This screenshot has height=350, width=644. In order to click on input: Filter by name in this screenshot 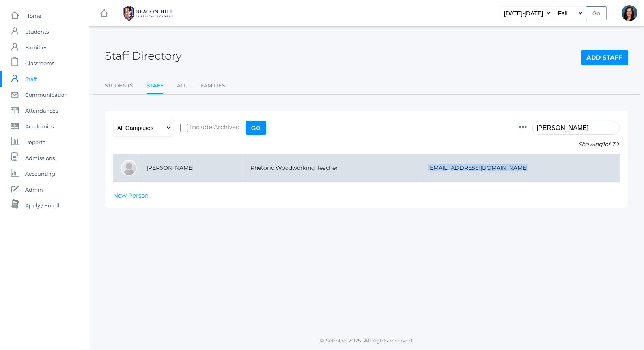, I will do `click(576, 127)`.